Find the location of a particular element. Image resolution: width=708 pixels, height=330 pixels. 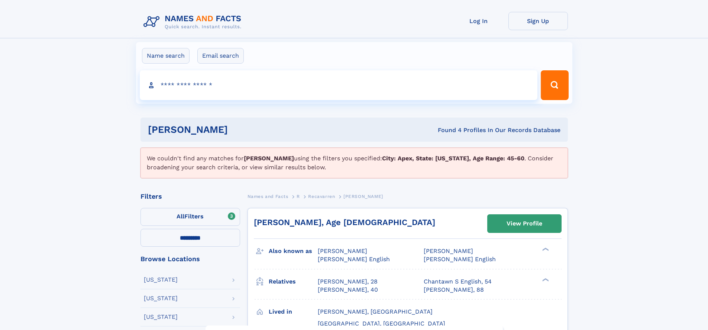

a: Sign Up is located at coordinates (538, 21).